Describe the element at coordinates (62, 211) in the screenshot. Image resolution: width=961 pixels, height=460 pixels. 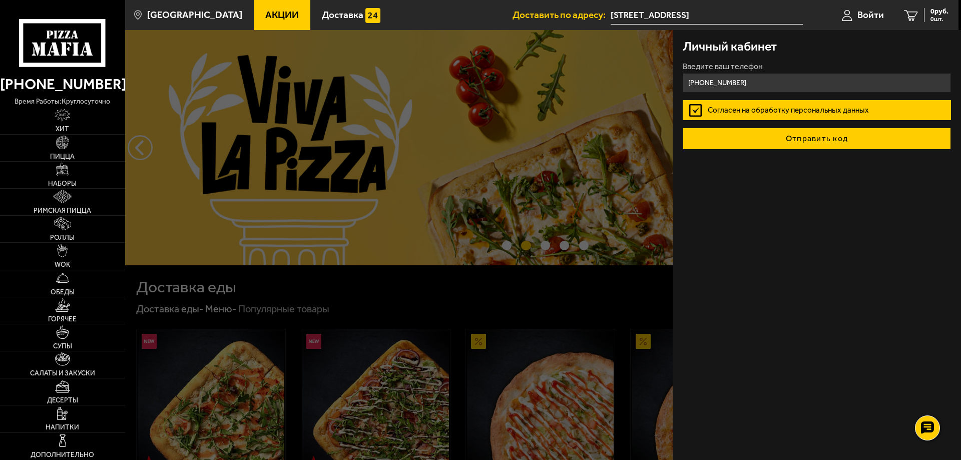
I see `span: Римская пицца` at that location.